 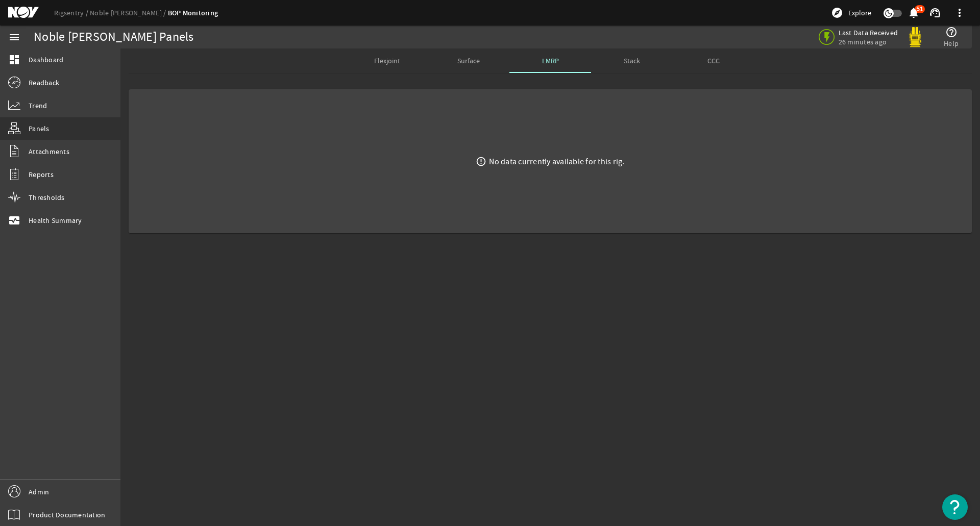 I want to click on span: Readback, so click(x=44, y=83).